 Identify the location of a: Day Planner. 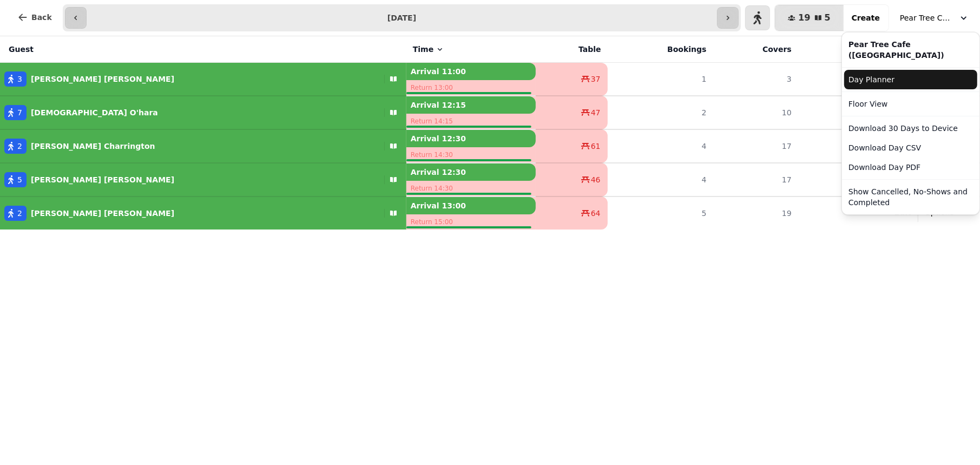
(911, 79).